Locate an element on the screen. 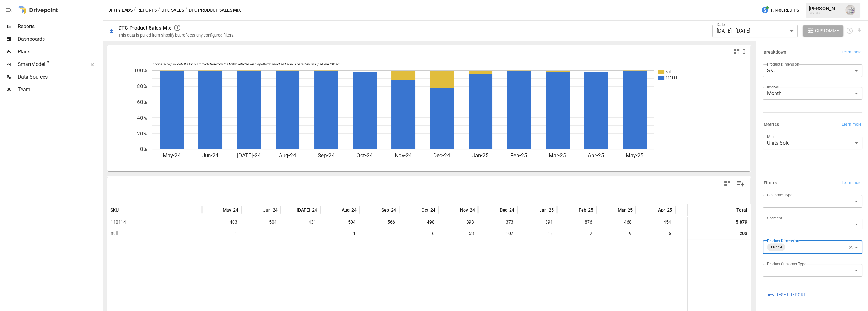  text: Jun-24 is located at coordinates (210, 155).